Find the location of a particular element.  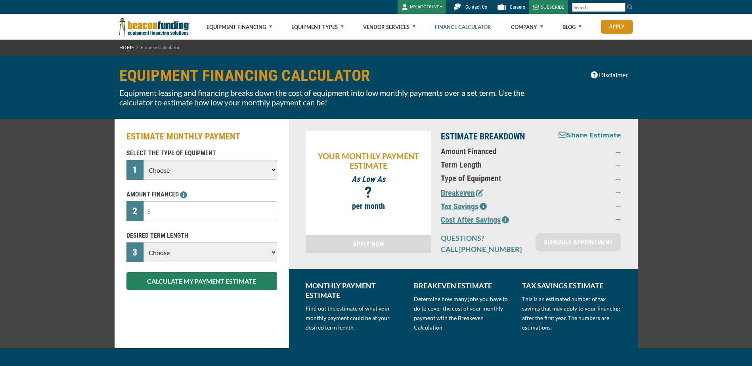

button: Share Estimate is located at coordinates (590, 136).